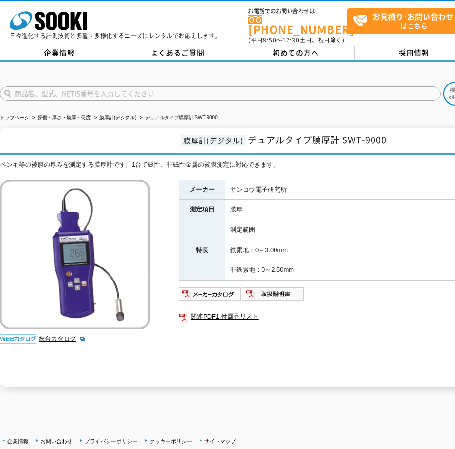 The height and width of the screenshot is (449, 455). What do you see at coordinates (210, 296) in the screenshot?
I see `a: メーカーカタログ` at bounding box center [210, 296].